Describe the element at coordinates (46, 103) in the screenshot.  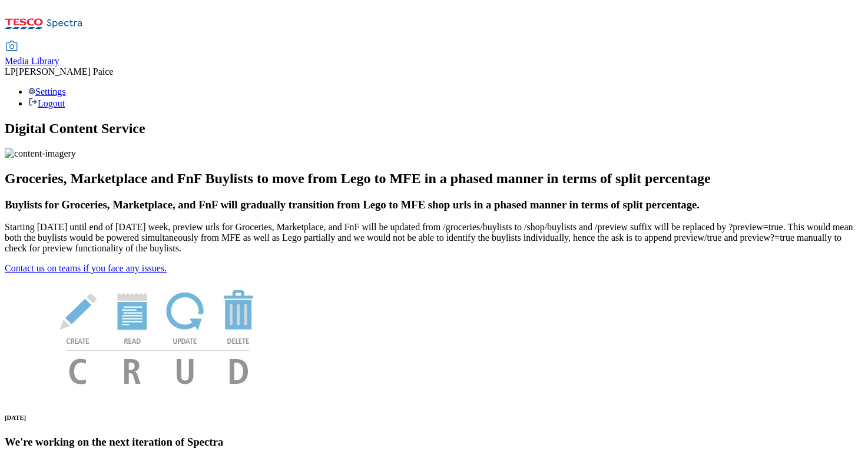
I see `a: Logout` at that location.